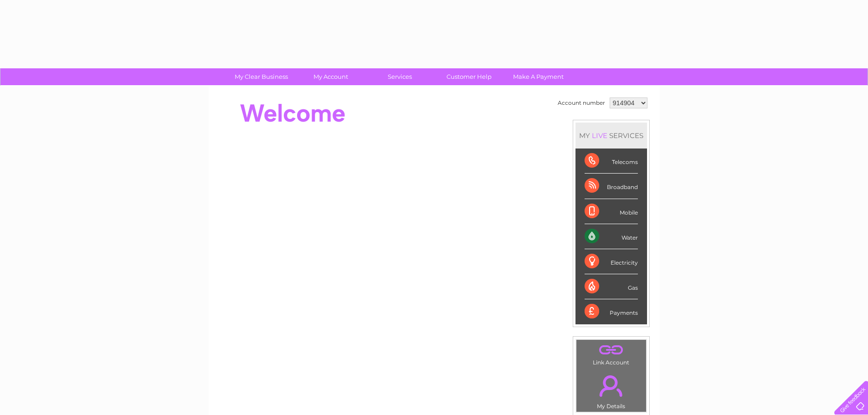 The height and width of the screenshot is (415, 868). What do you see at coordinates (400, 76) in the screenshot?
I see `a: Services` at bounding box center [400, 76].